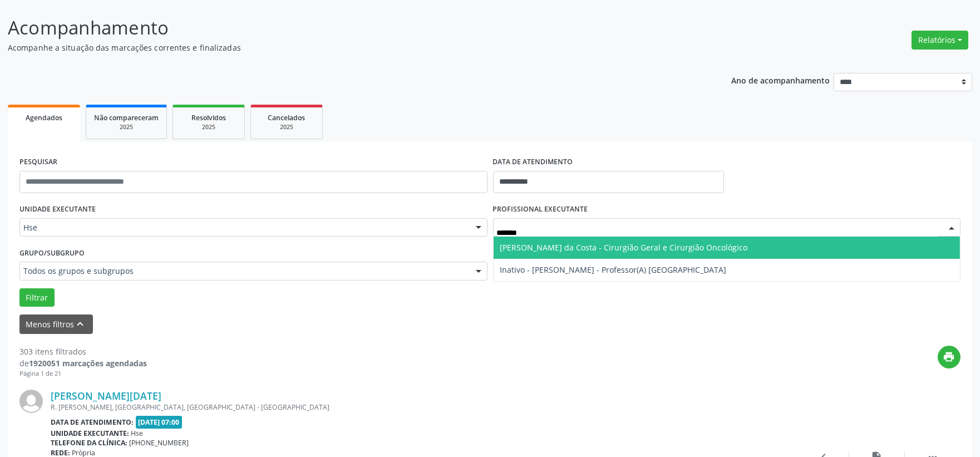 This screenshot has height=457, width=980. Describe the element at coordinates (940, 40) in the screenshot. I see `button: Relatórios` at that location.